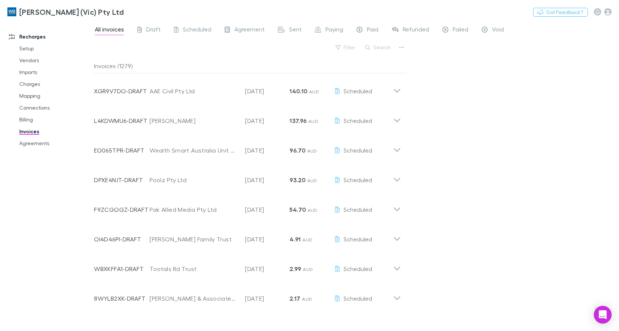  I want to click on div: Wealth Smart Australia Unit Trust, so click(194, 150).